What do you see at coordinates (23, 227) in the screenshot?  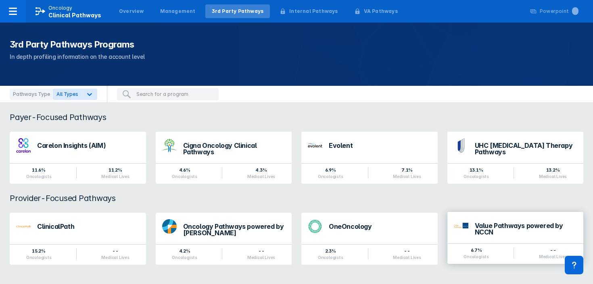 I see `img: via-oncology.png` at bounding box center [23, 227].